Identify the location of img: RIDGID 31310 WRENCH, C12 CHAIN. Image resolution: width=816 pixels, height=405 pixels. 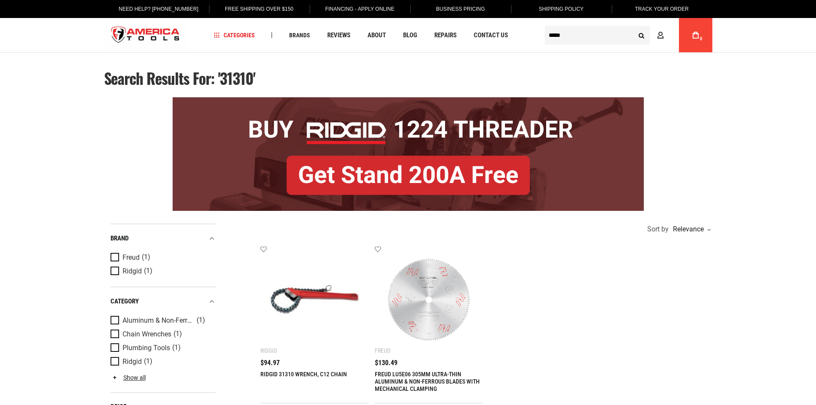
(314, 299).